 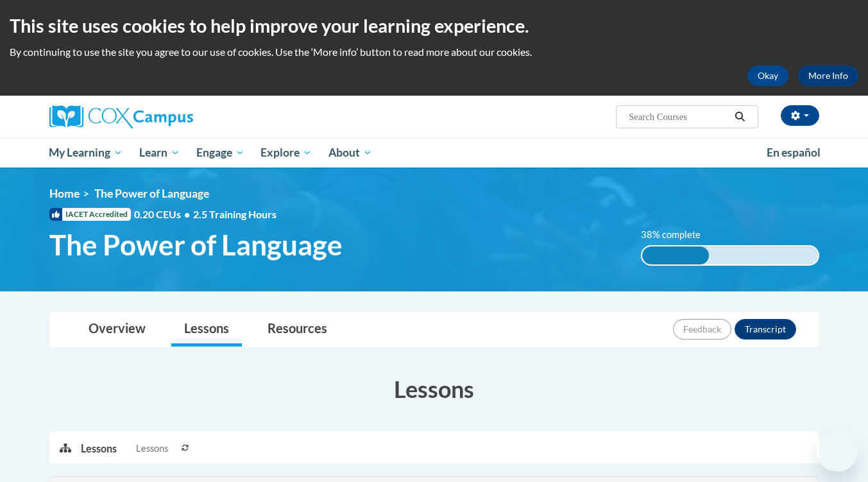 What do you see at coordinates (675, 255) in the screenshot?
I see `div: 38% complete` at bounding box center [675, 255].